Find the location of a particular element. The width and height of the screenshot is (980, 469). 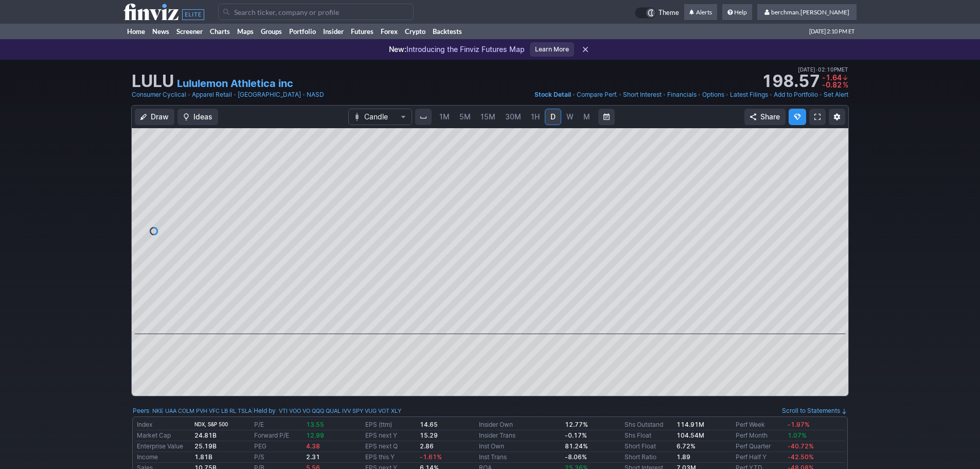

a: COLM is located at coordinates (186, 411).